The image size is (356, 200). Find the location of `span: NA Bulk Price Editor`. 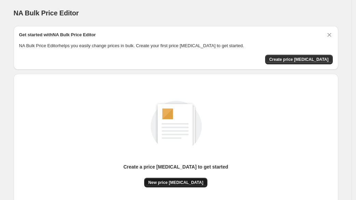

span: NA Bulk Price Editor is located at coordinates (46, 13).